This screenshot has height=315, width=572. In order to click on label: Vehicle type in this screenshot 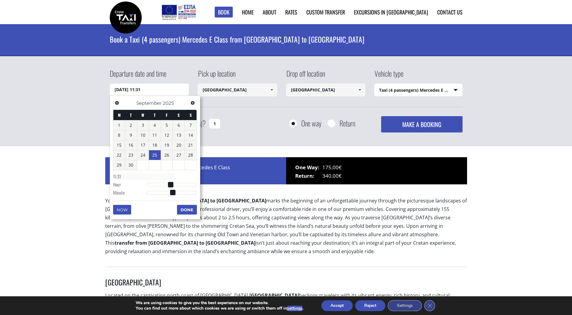, I will do `click(389, 76)`.